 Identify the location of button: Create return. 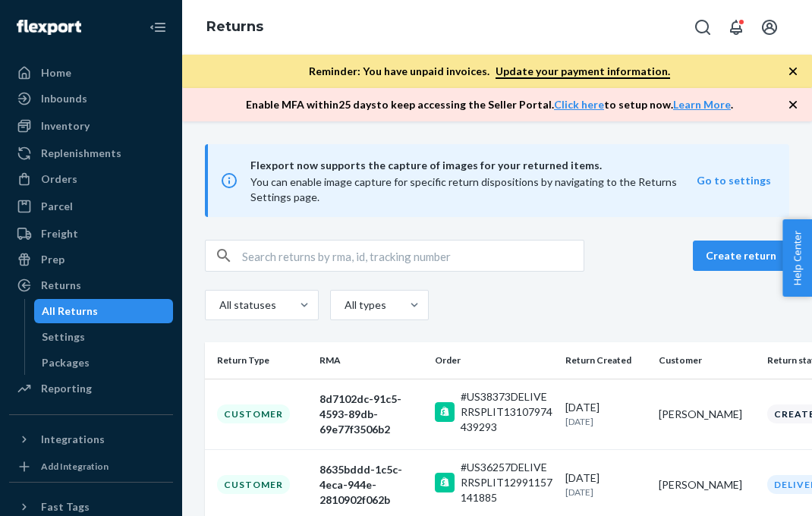
(741, 256).